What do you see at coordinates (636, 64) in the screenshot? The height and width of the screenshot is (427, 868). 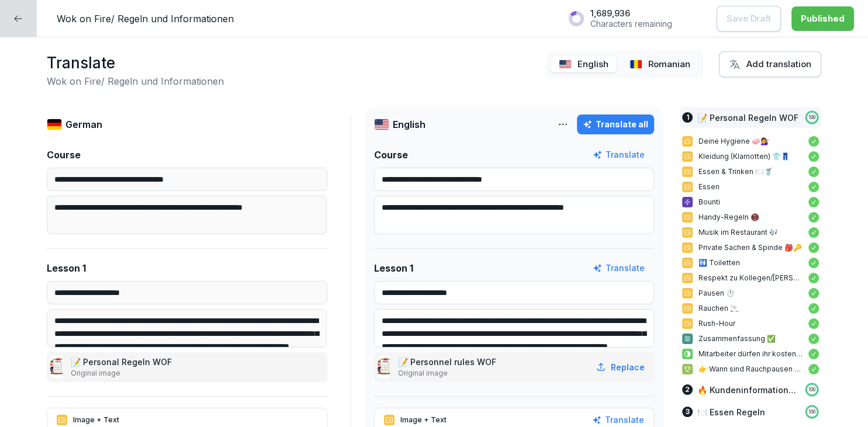 I see `img: ro.svg` at bounding box center [636, 64].